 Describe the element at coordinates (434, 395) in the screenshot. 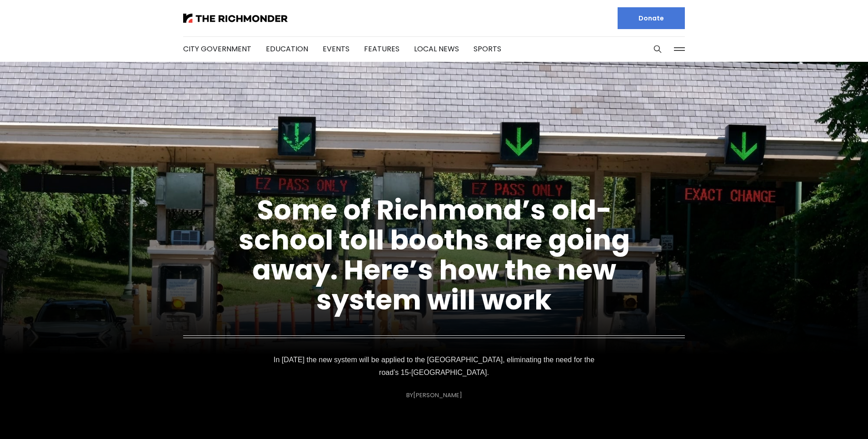

I see `div: By` at that location.